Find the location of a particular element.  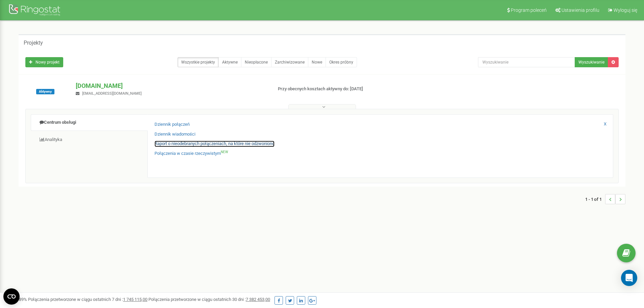

h5: Projekty is located at coordinates (33, 43).